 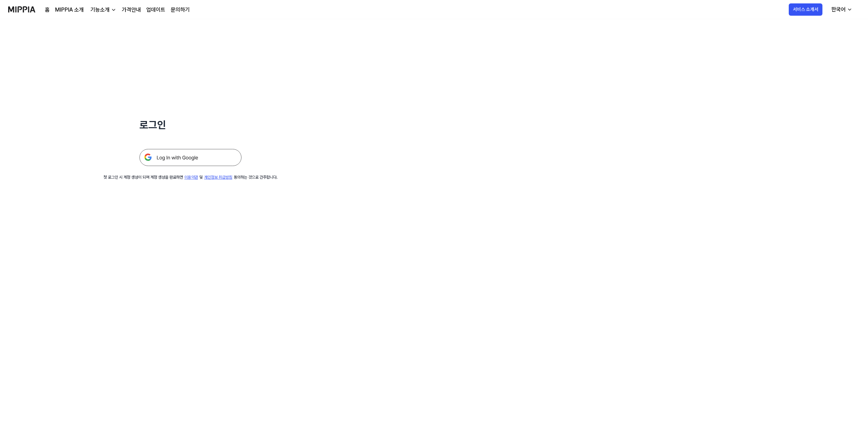 I want to click on a: 문의하기, so click(x=181, y=10).